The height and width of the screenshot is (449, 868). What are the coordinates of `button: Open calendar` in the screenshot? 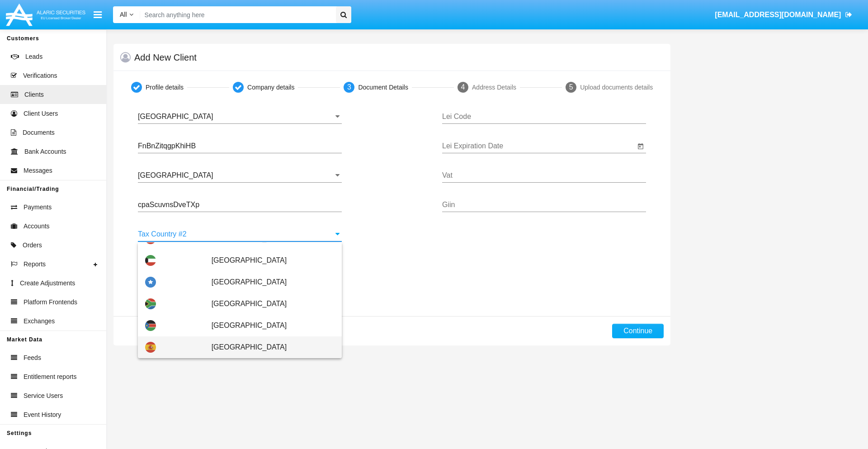 It's located at (641, 146).